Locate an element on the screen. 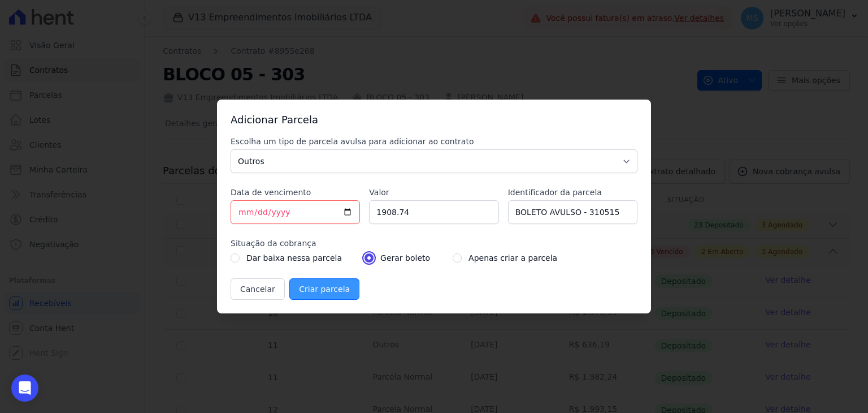  div: Open Intercom Messenger is located at coordinates (25, 388).